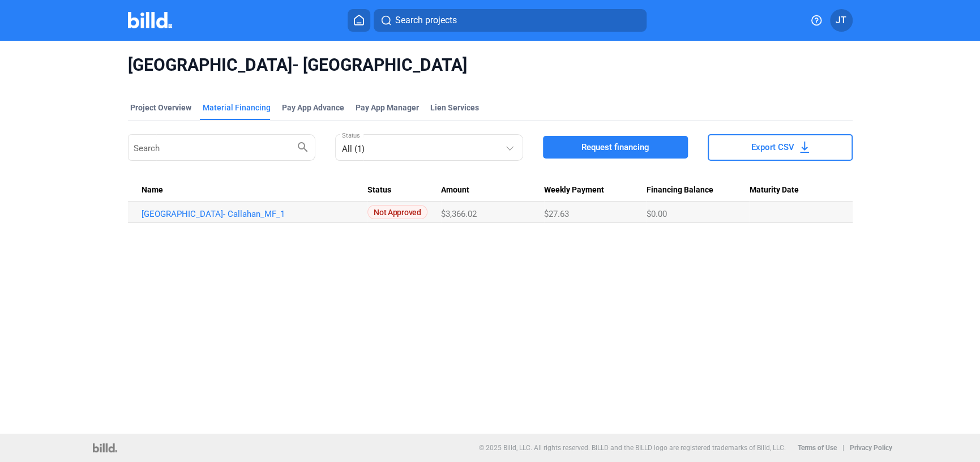 The height and width of the screenshot is (462, 980). I want to click on div: Project Overview, so click(161, 108).